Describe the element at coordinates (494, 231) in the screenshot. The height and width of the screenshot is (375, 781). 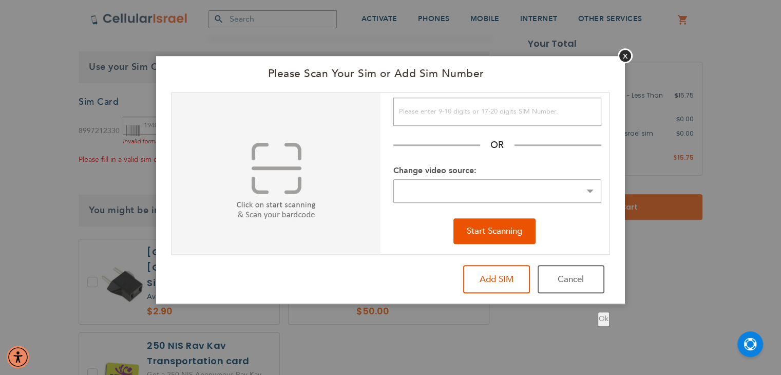
I see `button: Start Scanning` at that location.